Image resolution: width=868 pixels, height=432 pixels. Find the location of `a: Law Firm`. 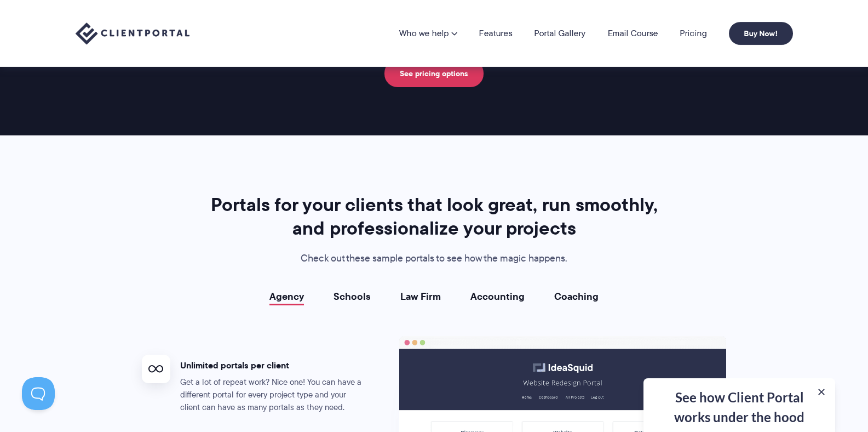

a: Law Firm is located at coordinates (420, 297).